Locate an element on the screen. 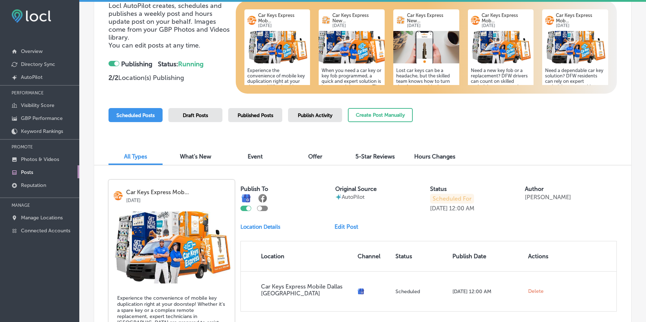 This screenshot has width=646, height=322. img: fda3e92497d09a02dc62c9cd864e3231.png is located at coordinates (31, 16).